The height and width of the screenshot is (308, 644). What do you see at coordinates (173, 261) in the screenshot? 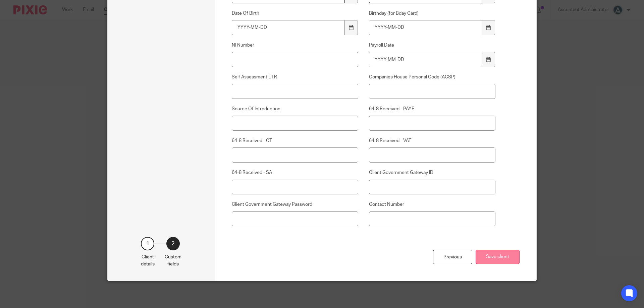
I see `p: Custom fields` at bounding box center [173, 261].